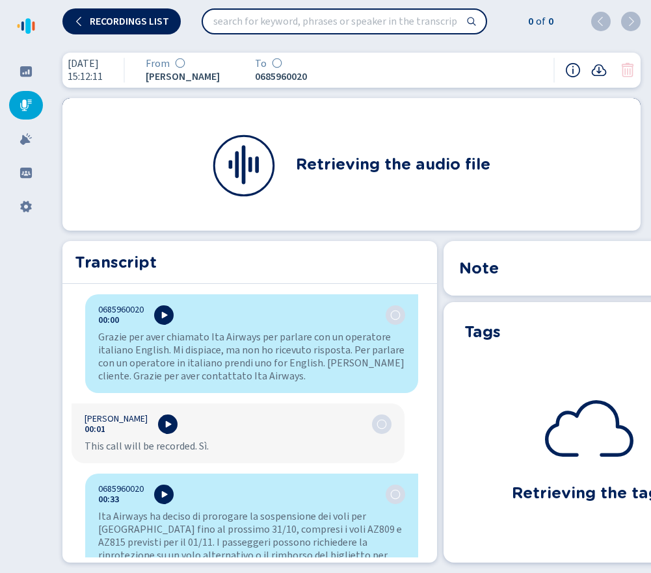 The image size is (651, 573). What do you see at coordinates (344, 21) in the screenshot?
I see `input: search for keyword, phrases or speaker in the transcription...` at bounding box center [344, 21].